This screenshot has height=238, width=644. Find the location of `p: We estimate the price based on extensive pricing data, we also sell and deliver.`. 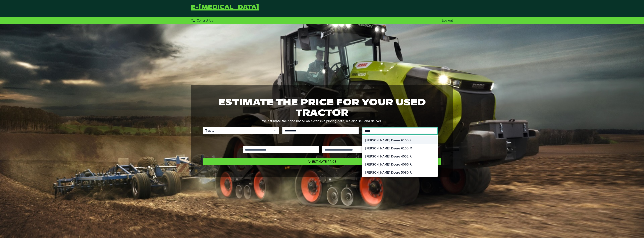

p: We estimate the price based on extensive pricing data, we also sell and deliver. is located at coordinates (322, 121).